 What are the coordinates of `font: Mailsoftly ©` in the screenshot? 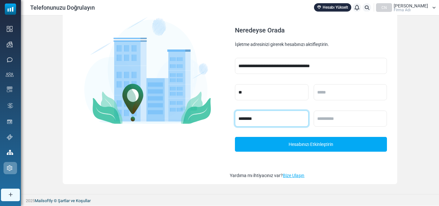 It's located at (46, 201).